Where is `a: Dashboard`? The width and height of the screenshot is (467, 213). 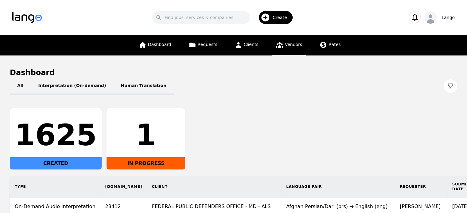
a: Dashboard is located at coordinates (155, 45).